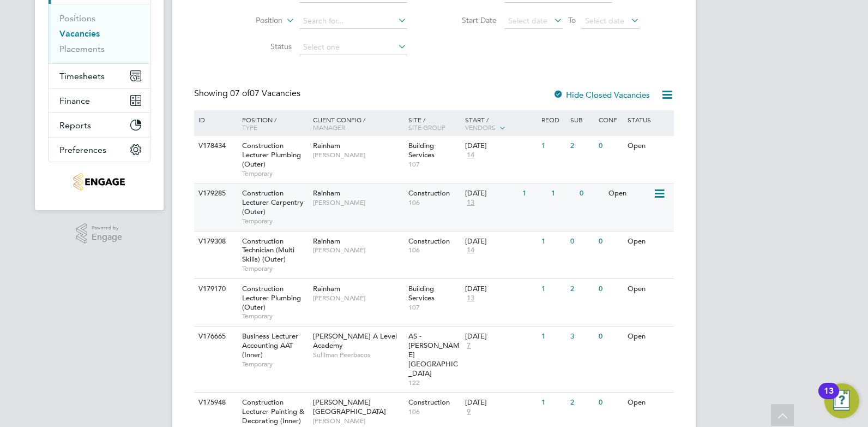 This screenshot has width=868, height=427. What do you see at coordinates (215, 241) in the screenshot?
I see `div: V179308` at bounding box center [215, 241].